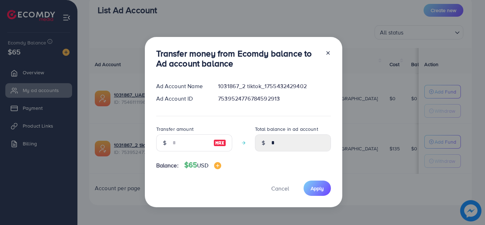  What do you see at coordinates (181, 86) in the screenshot?
I see `div: Ad Account Name` at bounding box center [181, 86].